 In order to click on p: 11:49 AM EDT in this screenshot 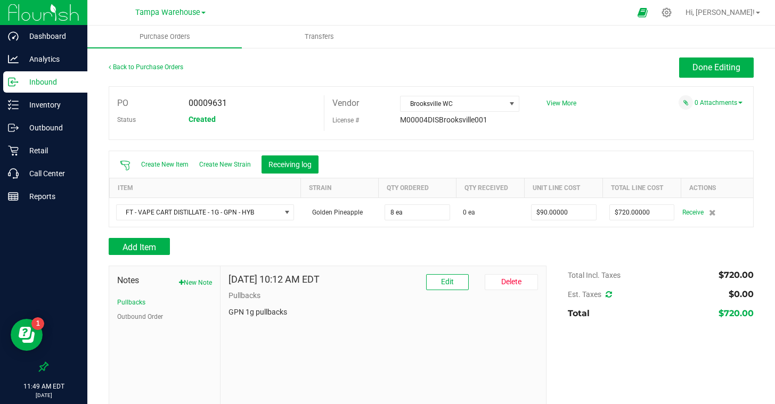, I will do `click(44, 387)`.